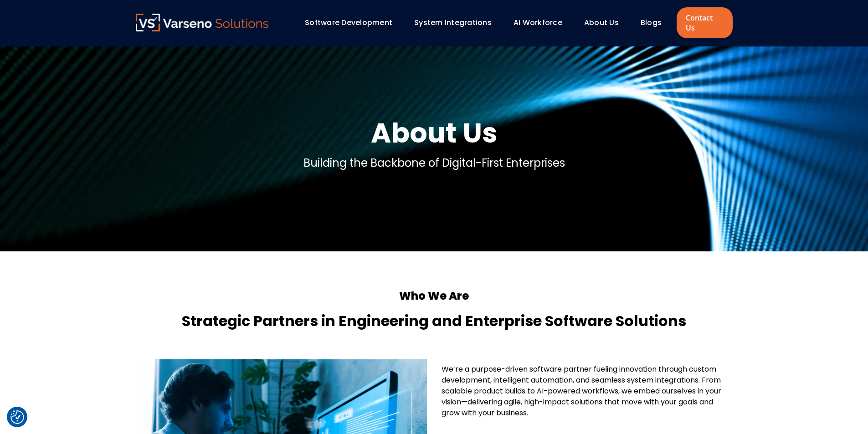 This screenshot has height=434, width=868. What do you see at coordinates (202, 23) in the screenshot?
I see `a: Varseno Solutions – Product Engineering & IT Services` at bounding box center [202, 23].